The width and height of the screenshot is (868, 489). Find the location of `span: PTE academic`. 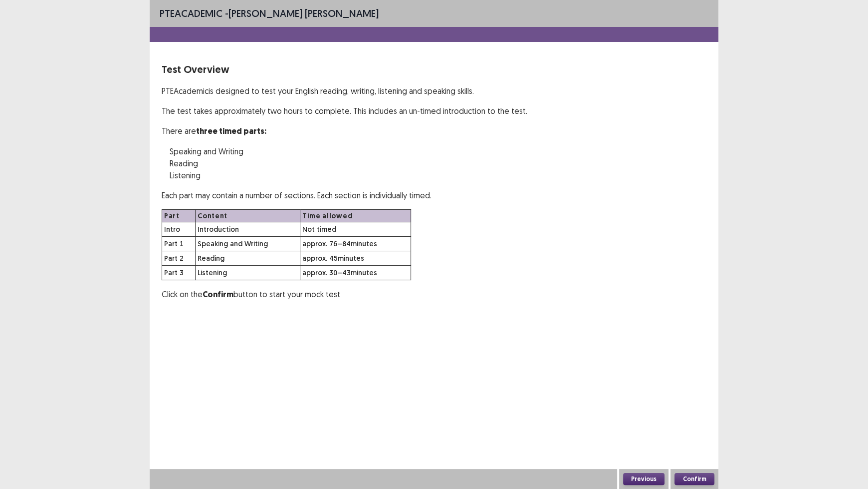

span: PTE academic is located at coordinates (191, 13).